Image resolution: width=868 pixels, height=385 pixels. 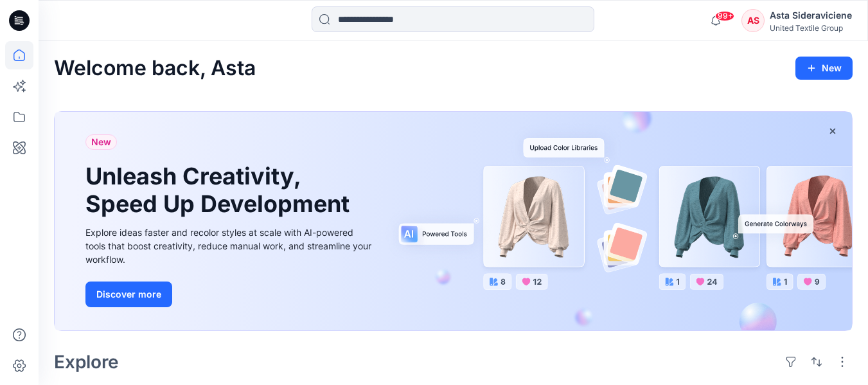 What do you see at coordinates (155, 68) in the screenshot?
I see `h2: Welcome back, Asta` at bounding box center [155, 68].